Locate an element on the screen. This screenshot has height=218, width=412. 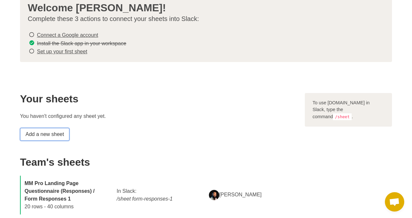
div: 20 rows - 40 columns is located at coordinates (67, 195).